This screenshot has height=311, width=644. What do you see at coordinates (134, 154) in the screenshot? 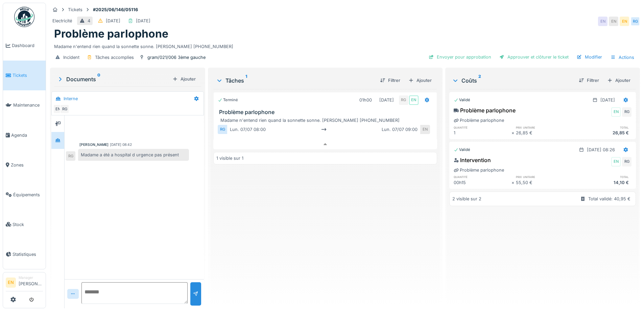
I see `div: Madame a été a hospital d urgence pas présent` at bounding box center [134, 154].